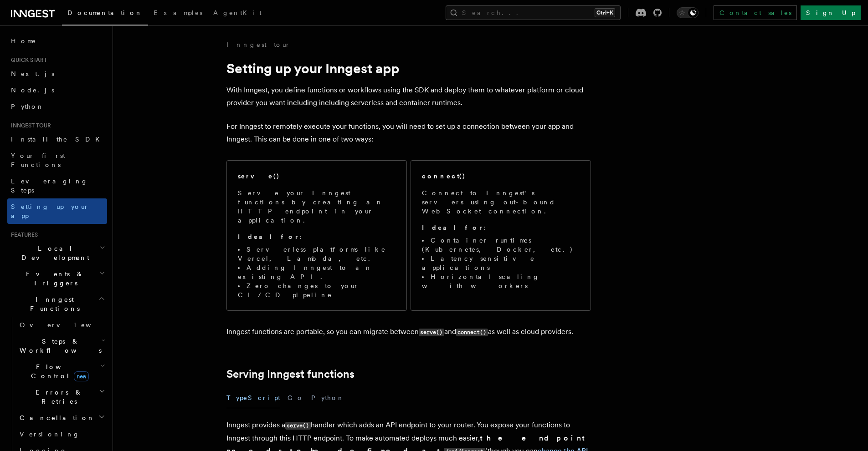  I want to click on a: Serving Inngest functions, so click(290, 374).